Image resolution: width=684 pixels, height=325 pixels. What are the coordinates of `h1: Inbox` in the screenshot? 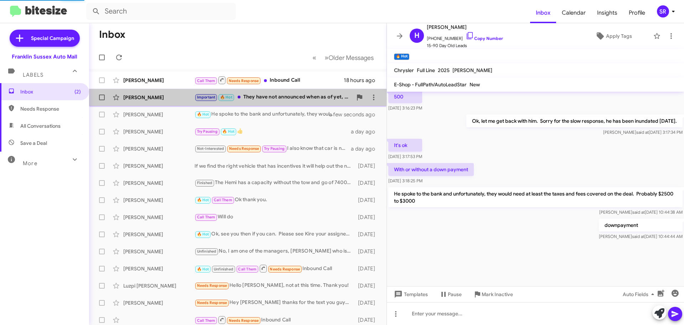 It's located at (112, 35).